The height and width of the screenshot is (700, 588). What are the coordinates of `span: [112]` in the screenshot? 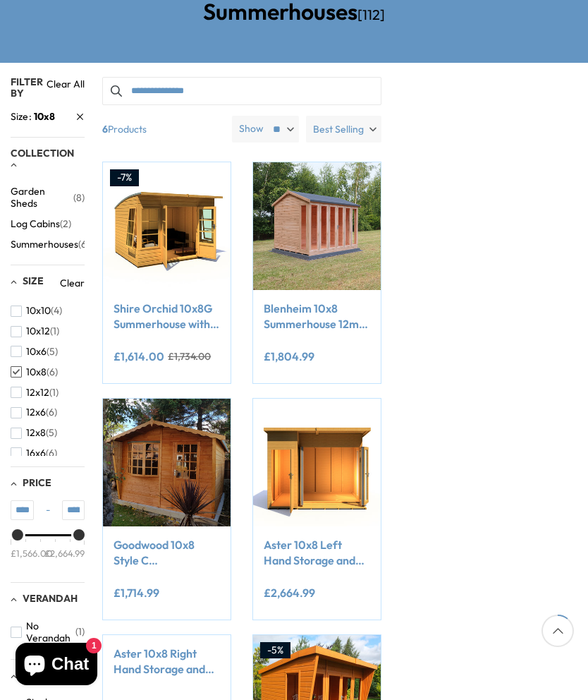 It's located at (371, 14).